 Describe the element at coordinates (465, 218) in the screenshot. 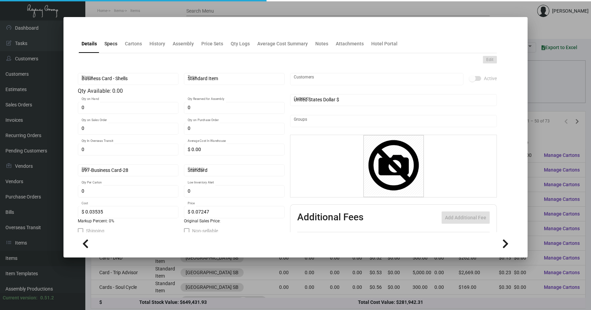

I see `span: Add Additional Fee` at that location.